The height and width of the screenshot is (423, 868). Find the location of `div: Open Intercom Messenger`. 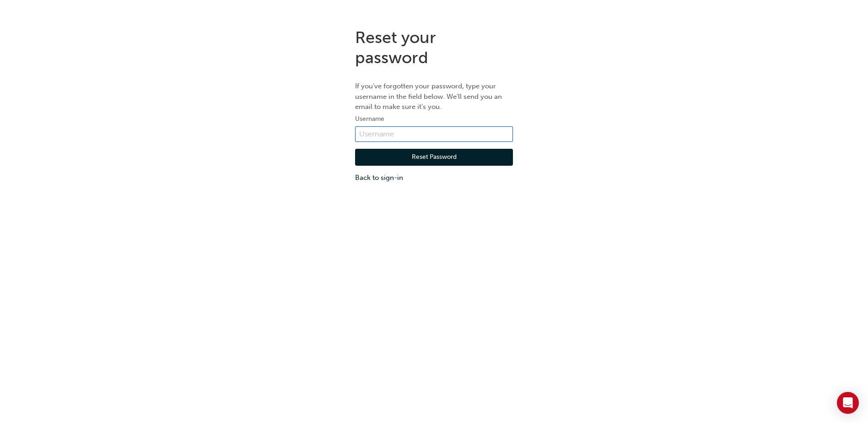

div: Open Intercom Messenger is located at coordinates (848, 403).